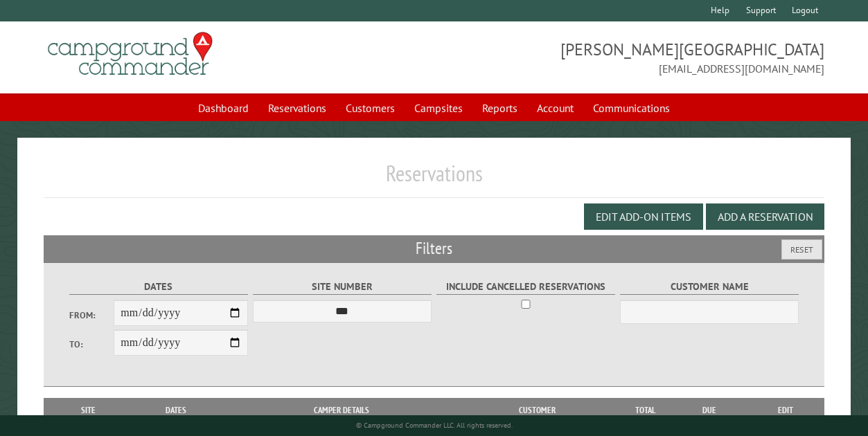 This screenshot has height=436, width=868. I want to click on a: Account, so click(555, 108).